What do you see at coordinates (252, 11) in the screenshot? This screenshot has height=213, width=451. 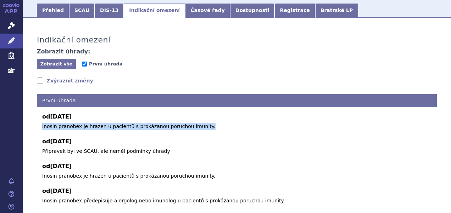 I see `a: Dostupnosti` at bounding box center [252, 11].